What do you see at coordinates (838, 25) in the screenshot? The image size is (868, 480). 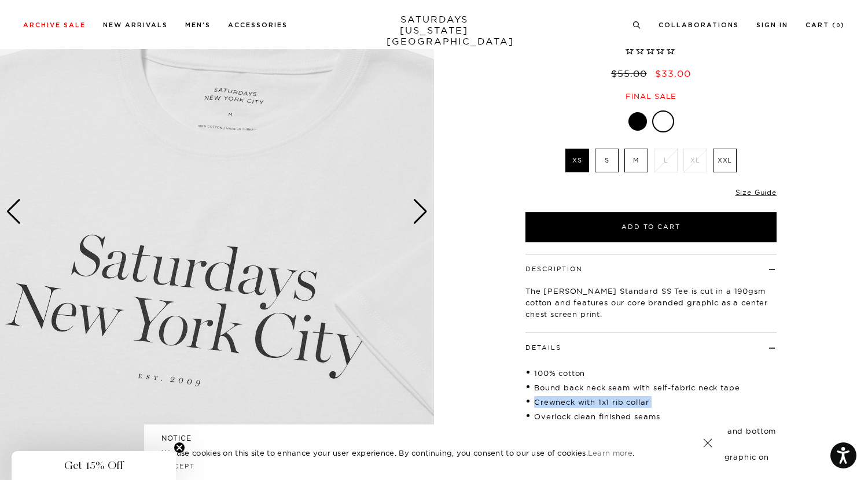 I see `small: 0` at bounding box center [838, 25].